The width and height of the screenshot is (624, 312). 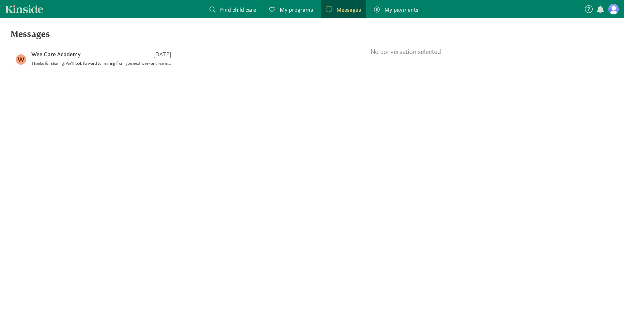 What do you see at coordinates (406, 52) in the screenshot?
I see `p: No conversation selected` at bounding box center [406, 52].